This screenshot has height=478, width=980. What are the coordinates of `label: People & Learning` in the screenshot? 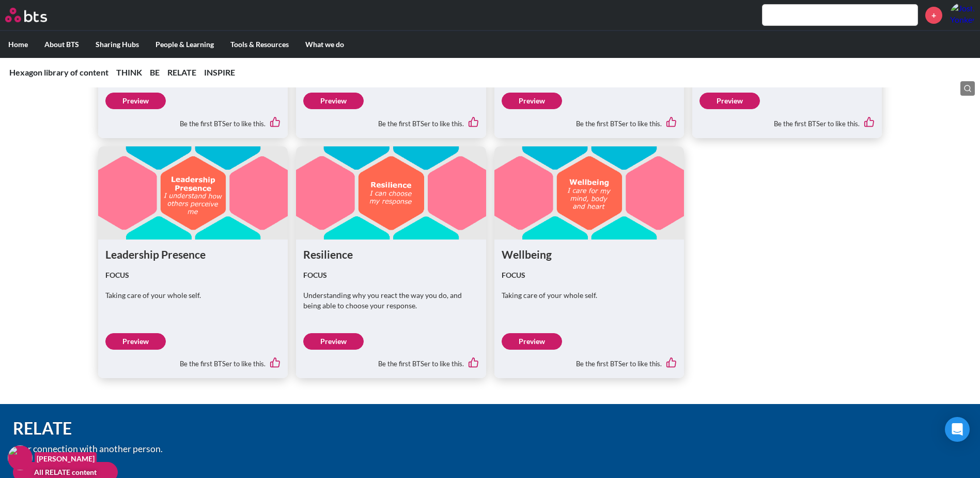 It's located at (184, 44).